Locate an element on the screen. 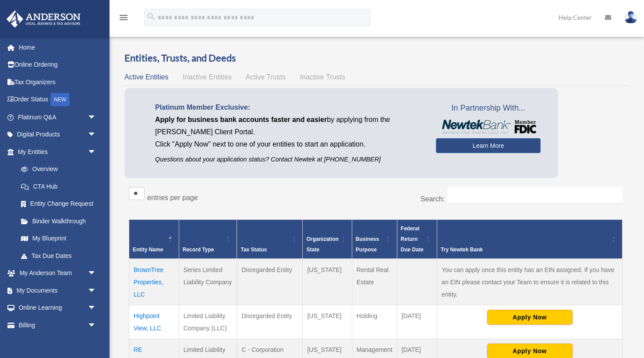  div: NEW is located at coordinates (60, 99).